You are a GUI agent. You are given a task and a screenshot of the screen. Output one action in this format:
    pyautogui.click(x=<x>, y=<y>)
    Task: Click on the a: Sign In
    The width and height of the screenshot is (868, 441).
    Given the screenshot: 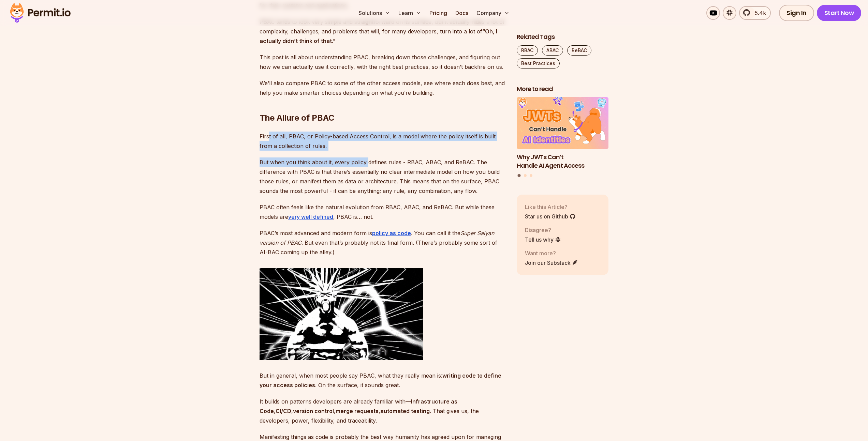 What is the action you would take?
    pyautogui.click(x=796, y=13)
    